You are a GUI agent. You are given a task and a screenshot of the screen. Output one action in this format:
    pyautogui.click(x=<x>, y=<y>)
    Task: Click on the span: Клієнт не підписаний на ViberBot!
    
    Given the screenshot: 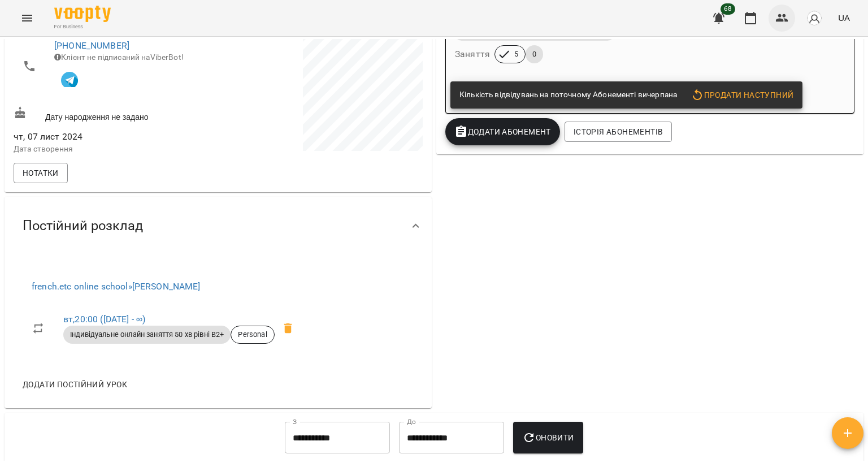 What is the action you would take?
    pyautogui.click(x=119, y=57)
    